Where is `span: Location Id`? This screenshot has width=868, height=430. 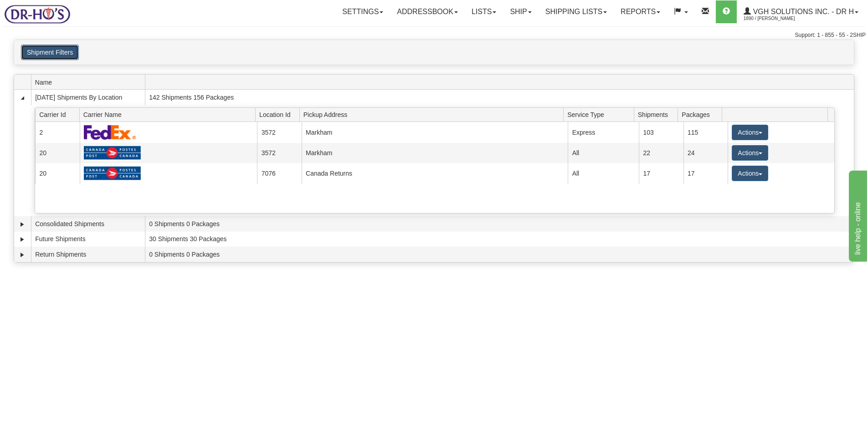
span: Location Id is located at coordinates (279, 114).